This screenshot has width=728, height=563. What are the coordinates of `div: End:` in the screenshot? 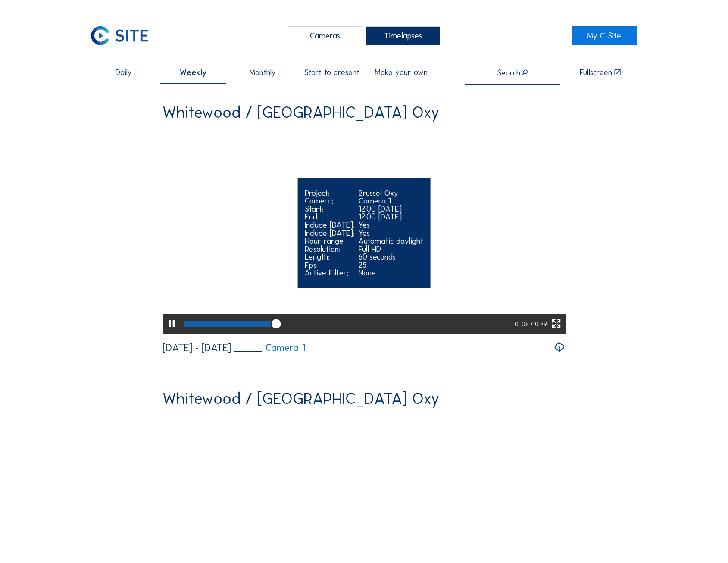 It's located at (329, 217).